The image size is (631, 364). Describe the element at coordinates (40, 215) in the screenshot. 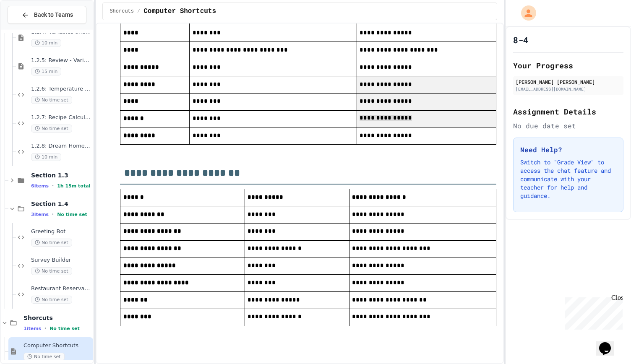

I see `span: 3 items` at that location.